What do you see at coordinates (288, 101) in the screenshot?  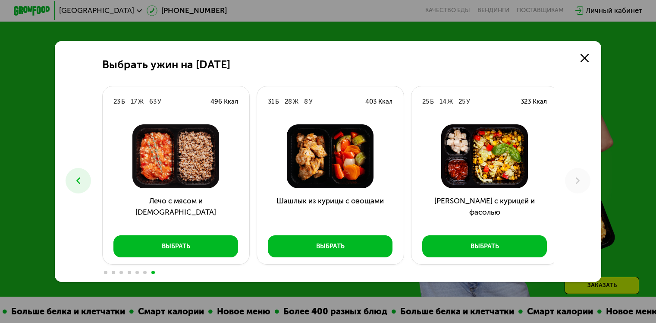 I see `div: 28` at bounding box center [288, 101].